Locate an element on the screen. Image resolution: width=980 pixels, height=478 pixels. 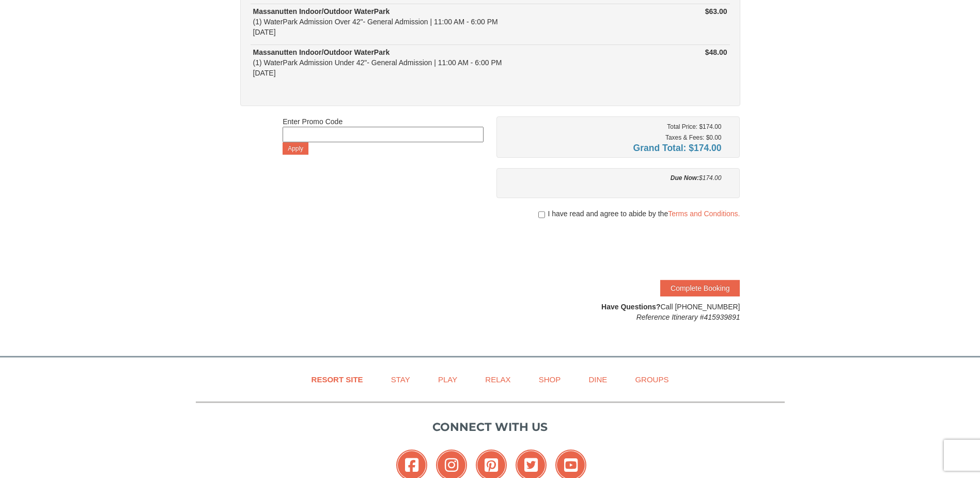
a: Relax is located at coordinates (498, 379).